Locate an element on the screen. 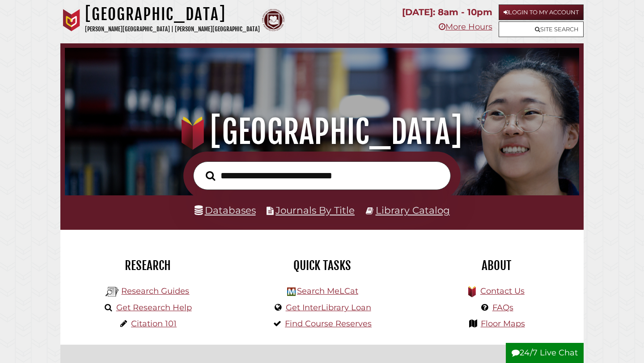 This screenshot has height=363, width=644. a: Site Search is located at coordinates (542, 29).